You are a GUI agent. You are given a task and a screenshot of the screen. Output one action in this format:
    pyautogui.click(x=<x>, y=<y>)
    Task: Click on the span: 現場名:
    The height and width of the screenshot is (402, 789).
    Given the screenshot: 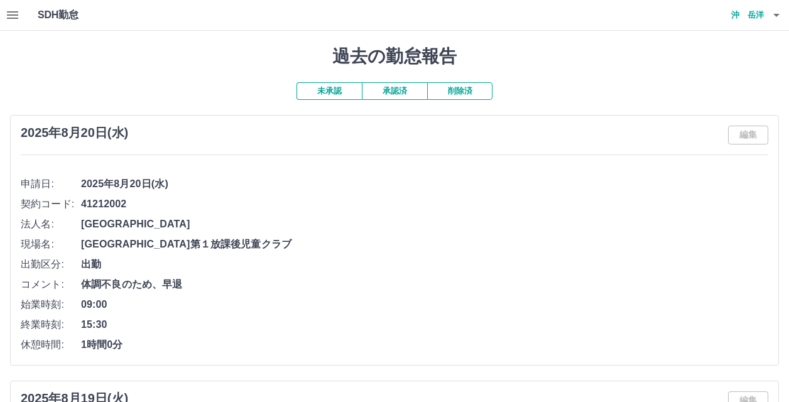 What is the action you would take?
    pyautogui.click(x=51, y=244)
    